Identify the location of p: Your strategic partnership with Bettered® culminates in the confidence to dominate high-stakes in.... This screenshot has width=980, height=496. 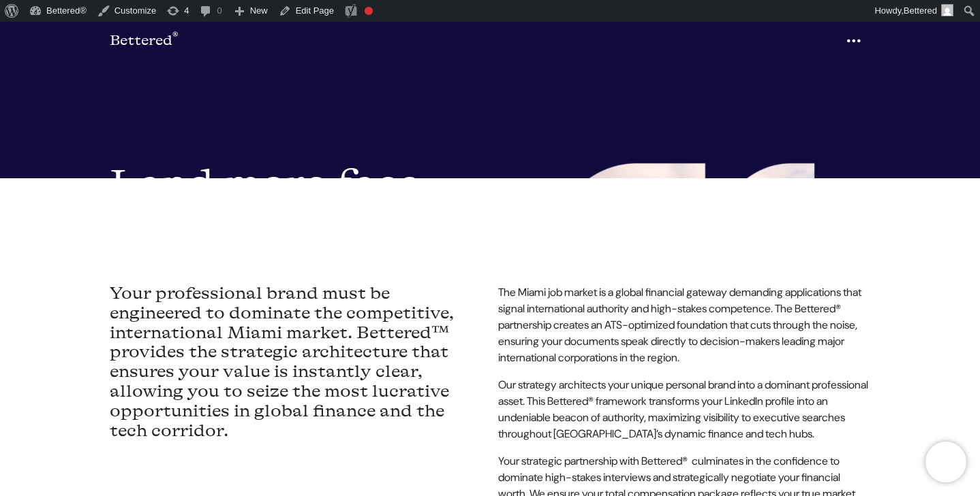
(684, 454).